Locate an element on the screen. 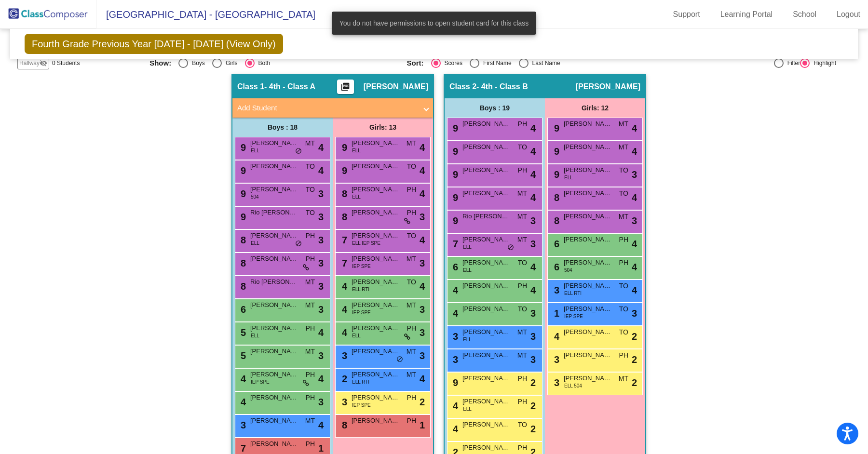  span: 5 is located at coordinates (242, 356).